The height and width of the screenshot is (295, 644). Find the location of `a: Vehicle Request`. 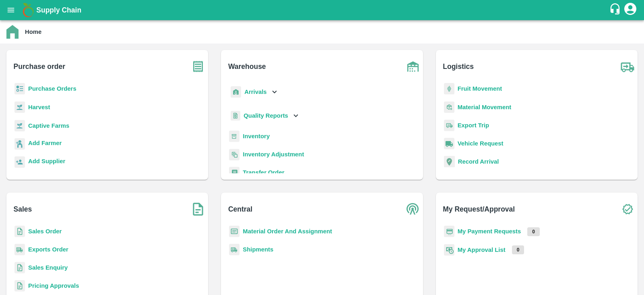

a: Vehicle Request is located at coordinates (480, 143).